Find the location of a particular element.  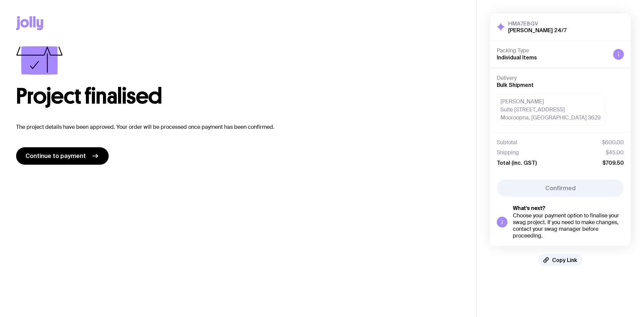

h1: Project finalised is located at coordinates (238, 96).